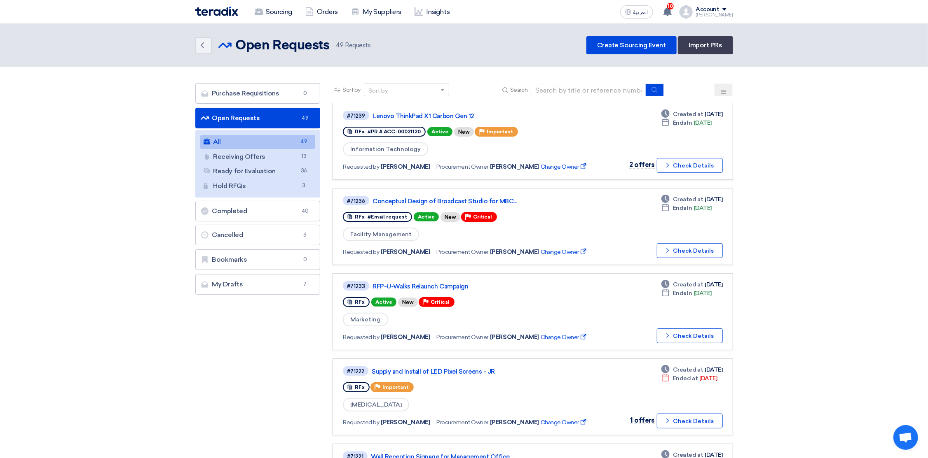 The image size is (928, 458). What do you see at coordinates (685, 379) in the screenshot?
I see `span: Ended at` at bounding box center [685, 379].